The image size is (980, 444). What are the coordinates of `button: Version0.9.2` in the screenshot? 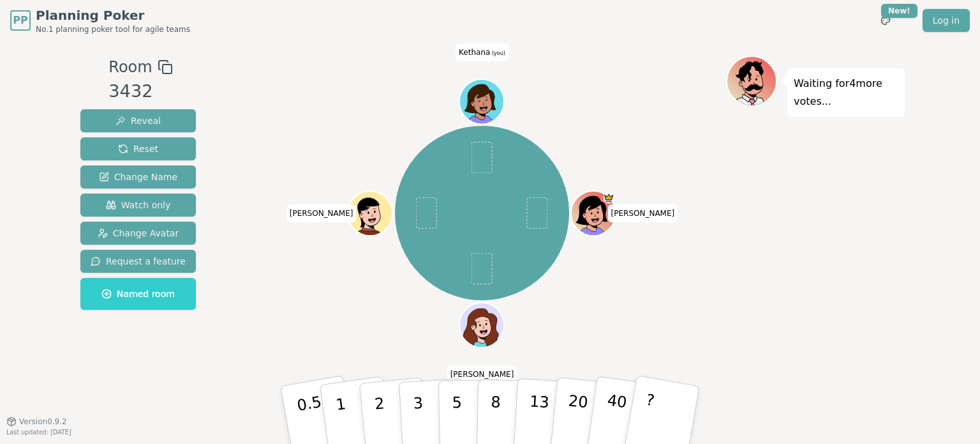 It's located at (36, 421).